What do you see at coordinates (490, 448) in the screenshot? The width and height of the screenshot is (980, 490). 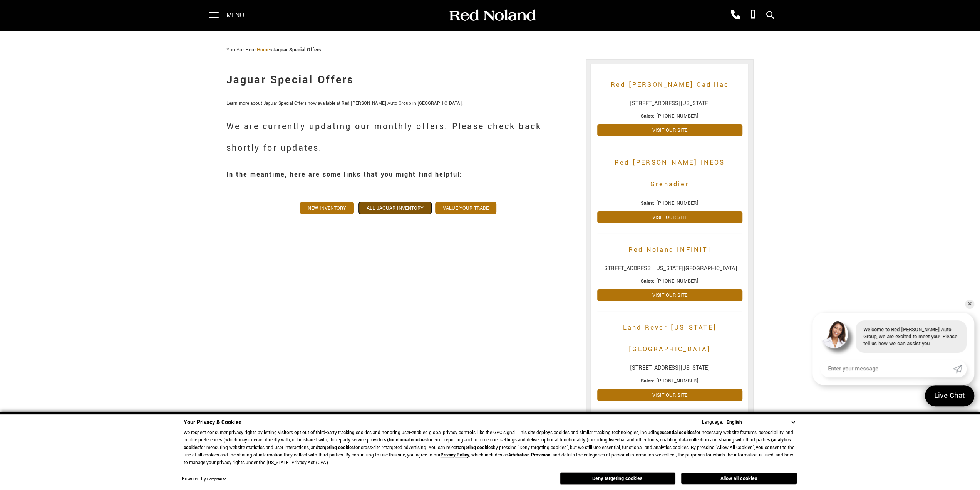 I see `p: We respect consumer privacy rights by letting visitors opt out of third-party tracking cookies an...` at bounding box center [490, 448].